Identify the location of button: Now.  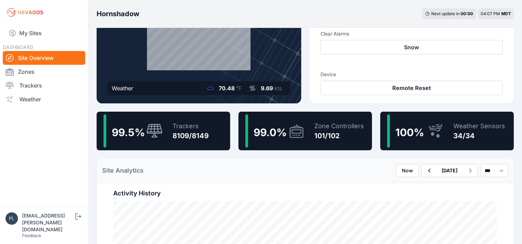
(407, 171).